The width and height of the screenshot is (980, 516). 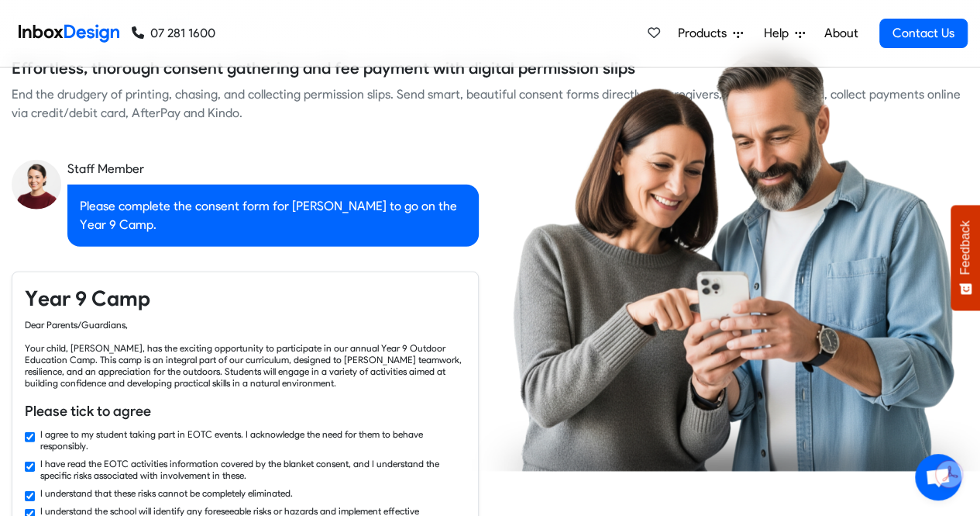 I want to click on button: Feedback - Show survey, so click(x=966, y=258).